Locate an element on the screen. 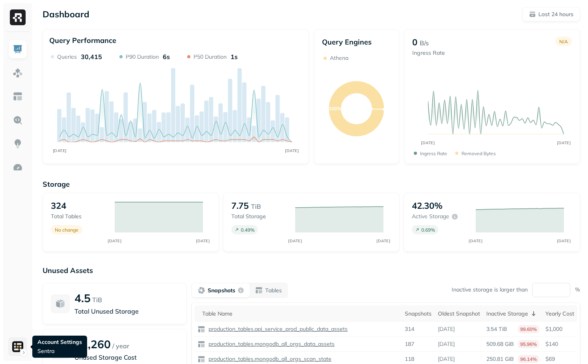 This screenshot has height=364, width=588. p: 187 is located at coordinates (409, 344).